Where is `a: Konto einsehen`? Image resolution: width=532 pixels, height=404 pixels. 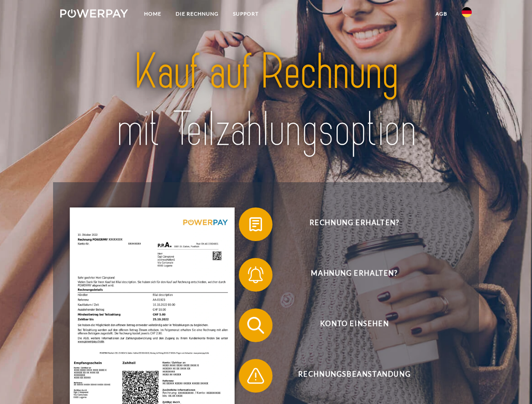 a: Konto einsehen is located at coordinates (349, 325).